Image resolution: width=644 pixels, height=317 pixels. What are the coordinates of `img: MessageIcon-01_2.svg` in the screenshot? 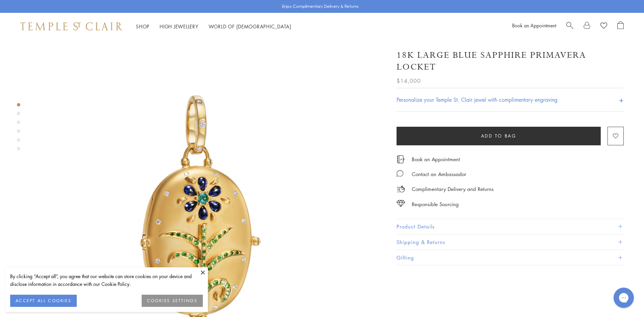 It's located at (400, 173).